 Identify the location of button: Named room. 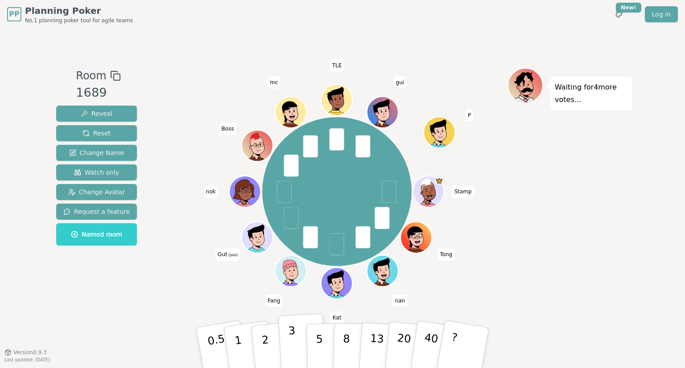
(96, 235).